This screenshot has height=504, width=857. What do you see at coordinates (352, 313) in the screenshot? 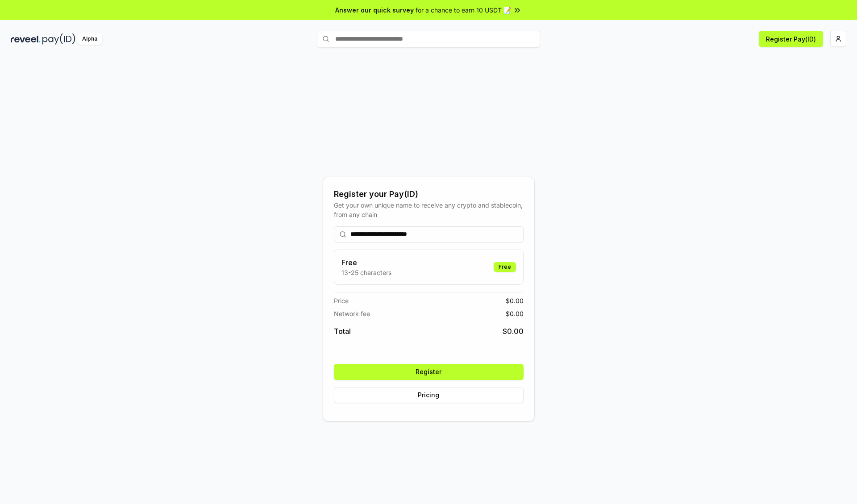
I see `span: Network fee` at bounding box center [352, 313].